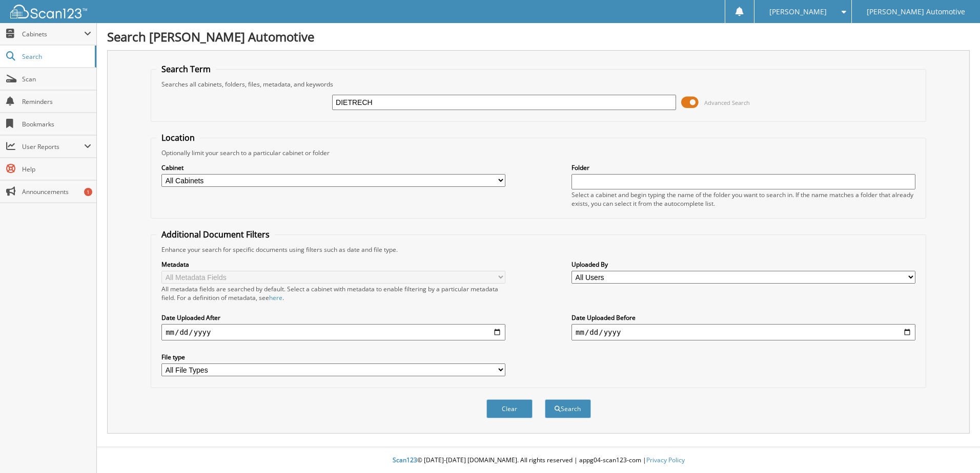 This screenshot has height=473, width=980. I want to click on div: Searches all cabinets, folders, files, metadata, and keywords, so click(538, 84).